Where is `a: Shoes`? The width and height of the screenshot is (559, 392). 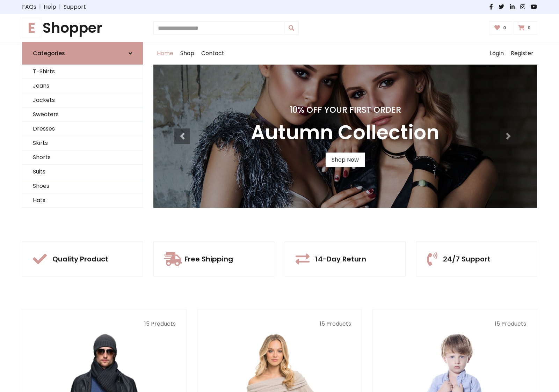
a: Shoes is located at coordinates (82, 186).